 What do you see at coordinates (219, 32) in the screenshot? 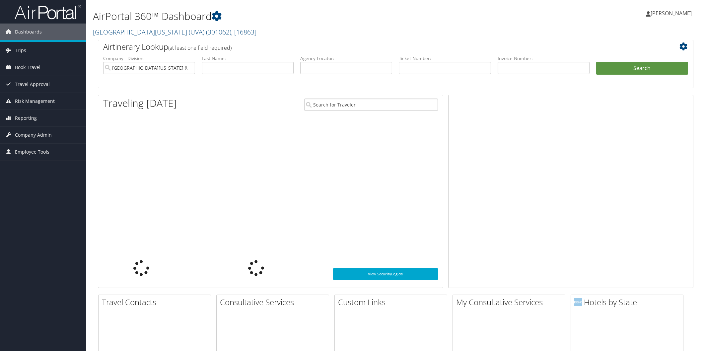
I see `span: ( 301062 )` at bounding box center [219, 32].